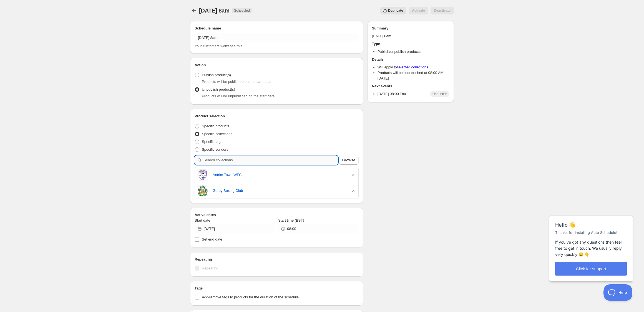 This screenshot has height=312, width=644. I want to click on span: Start time (BST), so click(291, 220).